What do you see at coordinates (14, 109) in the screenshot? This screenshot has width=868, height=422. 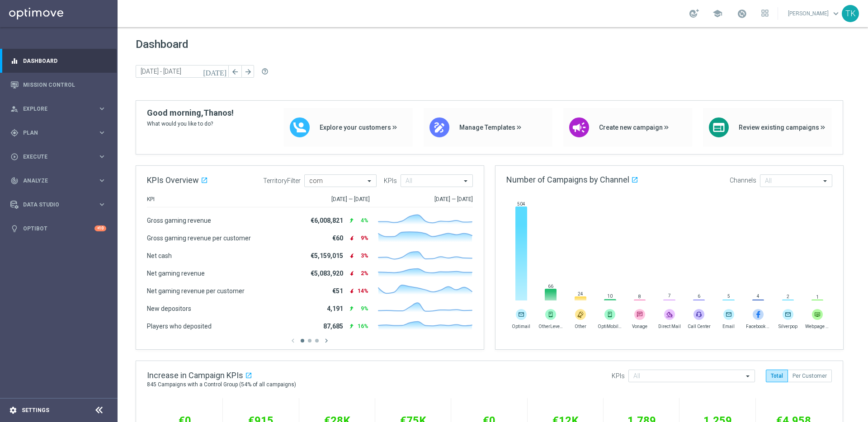 I see `i: person_search` at bounding box center [14, 109].